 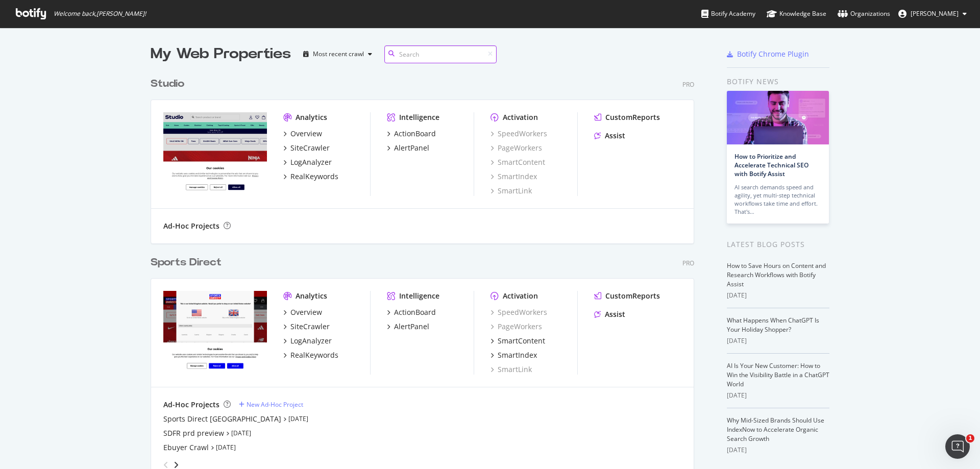 I want to click on div: Studio, so click(x=167, y=84).